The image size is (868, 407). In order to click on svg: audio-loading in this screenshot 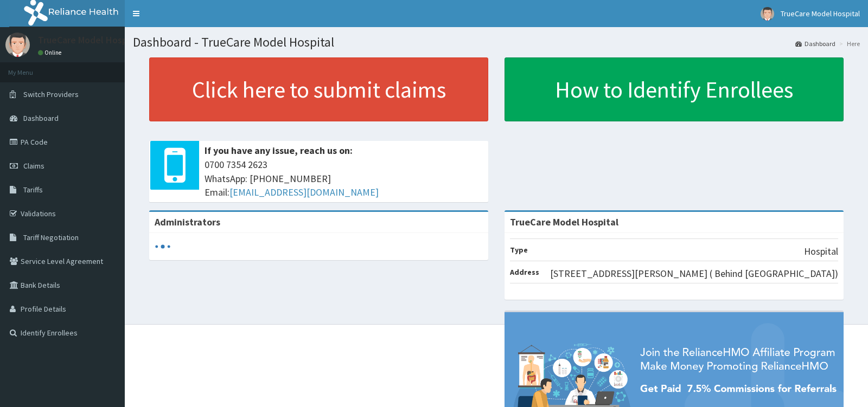, I will do `click(163, 247)`.